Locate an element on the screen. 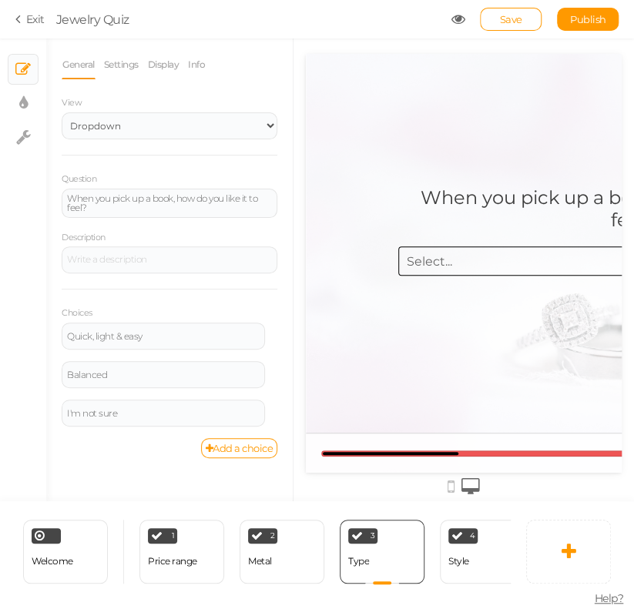  div: Welcome is located at coordinates (65, 552).